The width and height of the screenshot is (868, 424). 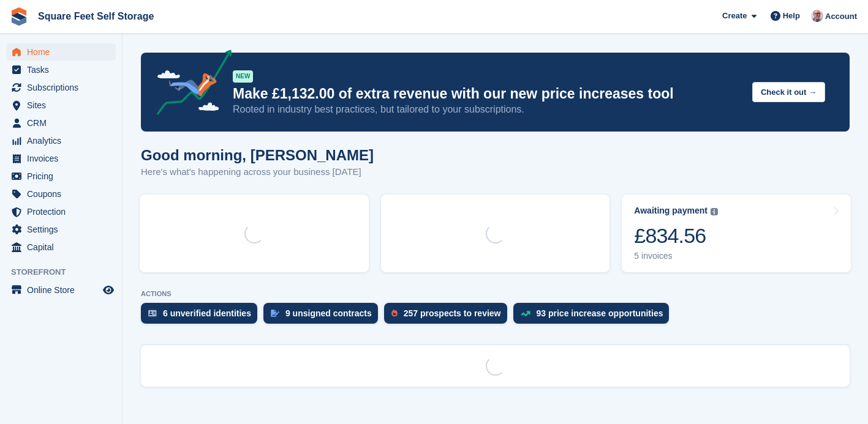 What do you see at coordinates (736, 233) in the screenshot?
I see `a: Awaiting payment £834.56 5 invoices` at bounding box center [736, 233].